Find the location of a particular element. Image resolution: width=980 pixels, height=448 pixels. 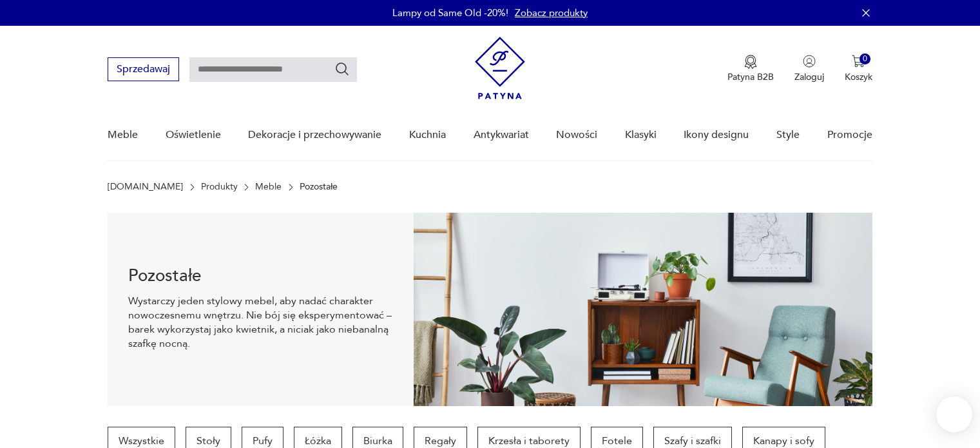

a: Promocje is located at coordinates (850, 135).